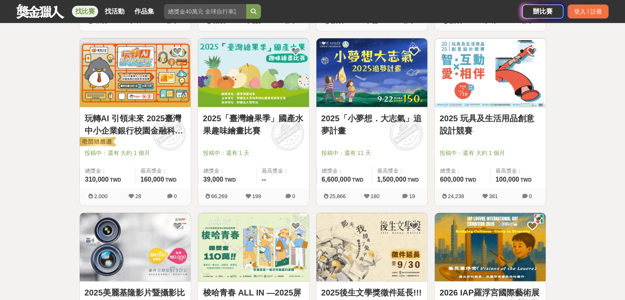 This screenshot has width=625, height=300. What do you see at coordinates (135, 124) in the screenshot?
I see `a: 玩轉AI 引領未來 2025臺灣中小企業銀行校園金融科技創意挑戰賽` at bounding box center [135, 124].